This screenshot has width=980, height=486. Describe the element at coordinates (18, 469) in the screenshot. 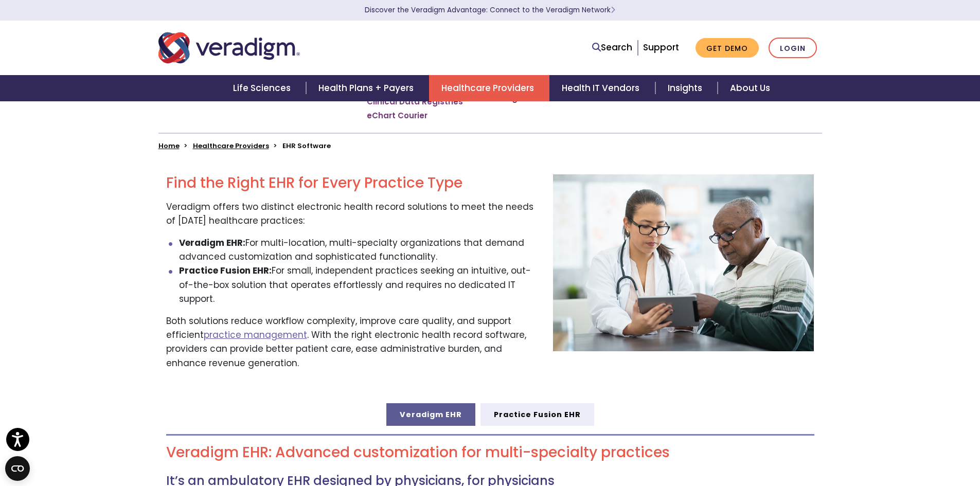

I see `button: Open CMP widget` at that location.